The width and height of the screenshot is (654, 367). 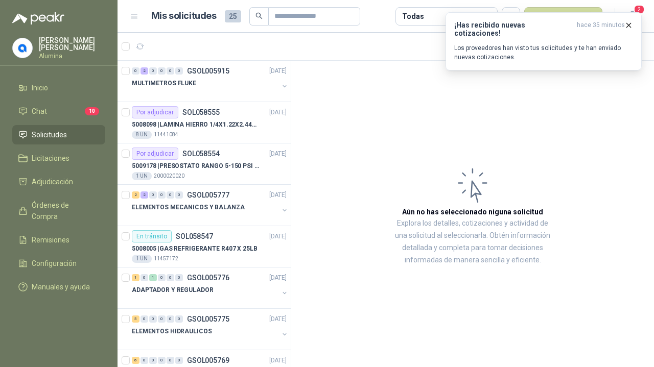 I want to click on div: 8 UN, so click(x=141, y=135).